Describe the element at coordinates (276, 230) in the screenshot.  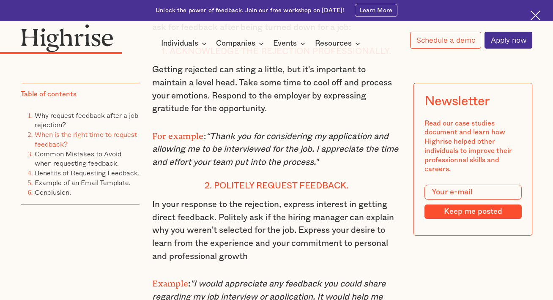
I see `p: In your response to the rejection, express interest in getting direct feedback. Politely ask if t...` at that location.